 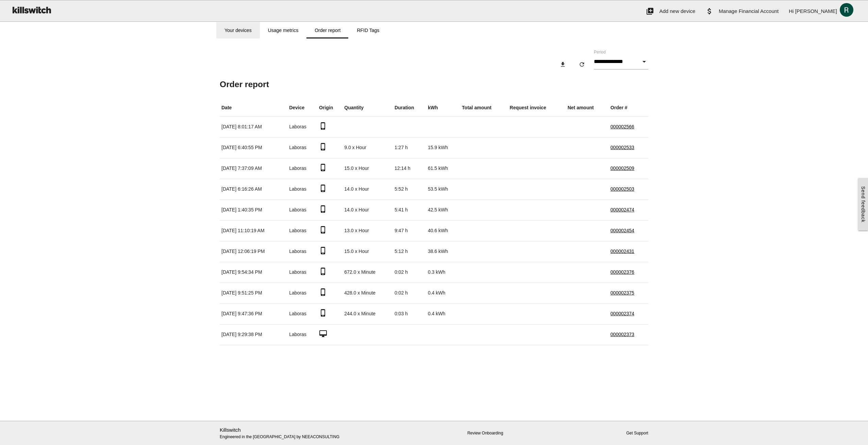 I want to click on a: Your devices, so click(x=238, y=30).